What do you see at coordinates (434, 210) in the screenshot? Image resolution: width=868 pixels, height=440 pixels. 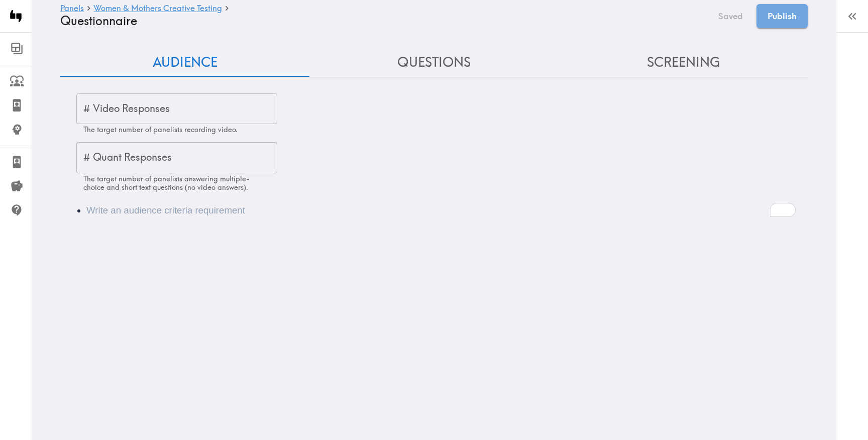 I see `div: To enrich screen reader interactions, please activate Accessibility in Grammarly extension settings` at bounding box center [434, 210].